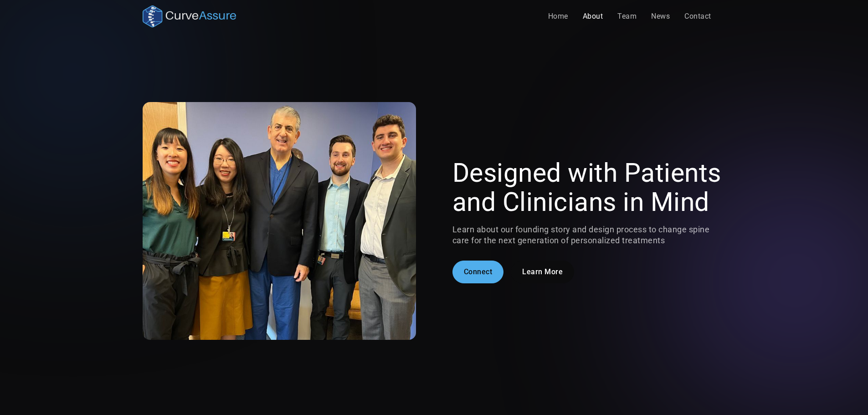 This screenshot has height=415, width=868. What do you see at coordinates (542, 272) in the screenshot?
I see `a: Learn More` at bounding box center [542, 272].